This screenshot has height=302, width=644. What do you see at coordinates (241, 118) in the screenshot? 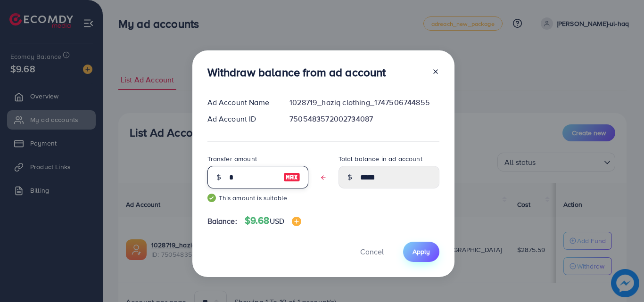
I see `div: Ad Account ID` at bounding box center [241, 118].